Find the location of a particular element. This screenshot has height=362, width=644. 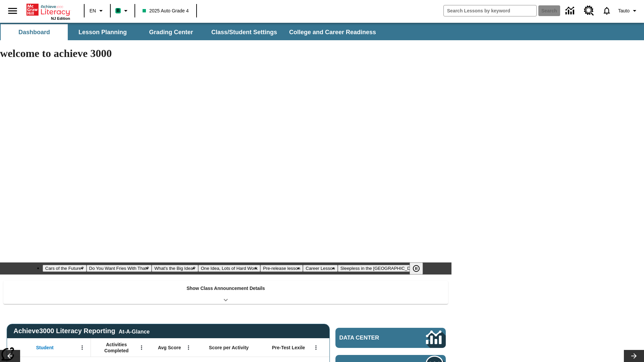

button: Slide 3 What's the Big Idea? is located at coordinates (175, 268).